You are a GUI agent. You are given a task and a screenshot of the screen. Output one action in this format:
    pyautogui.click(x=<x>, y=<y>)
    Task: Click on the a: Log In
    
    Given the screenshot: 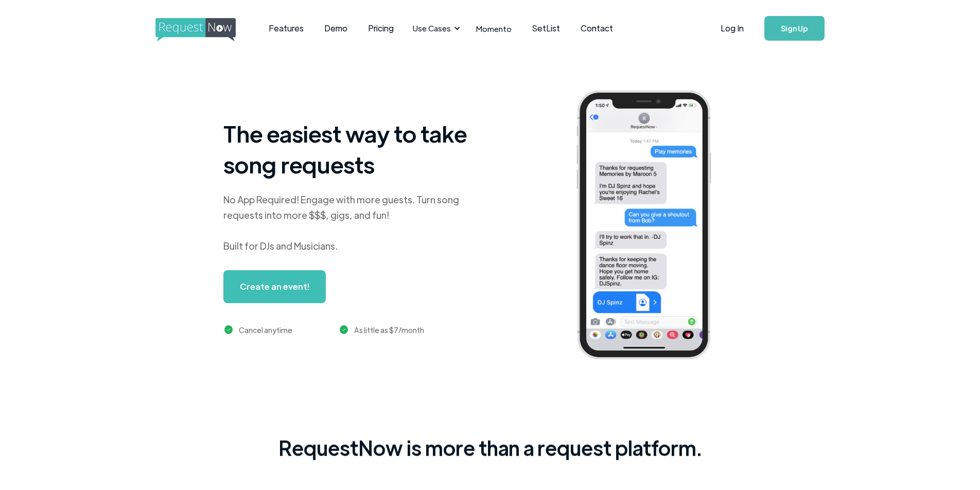 What is the action you would take?
    pyautogui.click(x=732, y=28)
    